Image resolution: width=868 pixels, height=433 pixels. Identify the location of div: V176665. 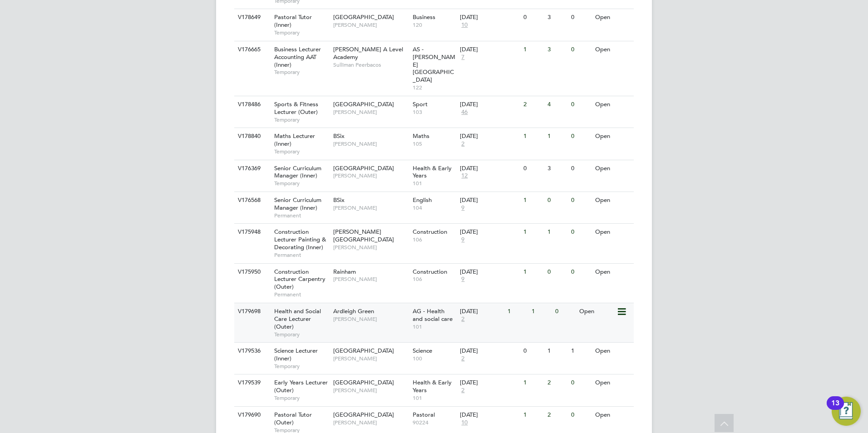
(251, 49).